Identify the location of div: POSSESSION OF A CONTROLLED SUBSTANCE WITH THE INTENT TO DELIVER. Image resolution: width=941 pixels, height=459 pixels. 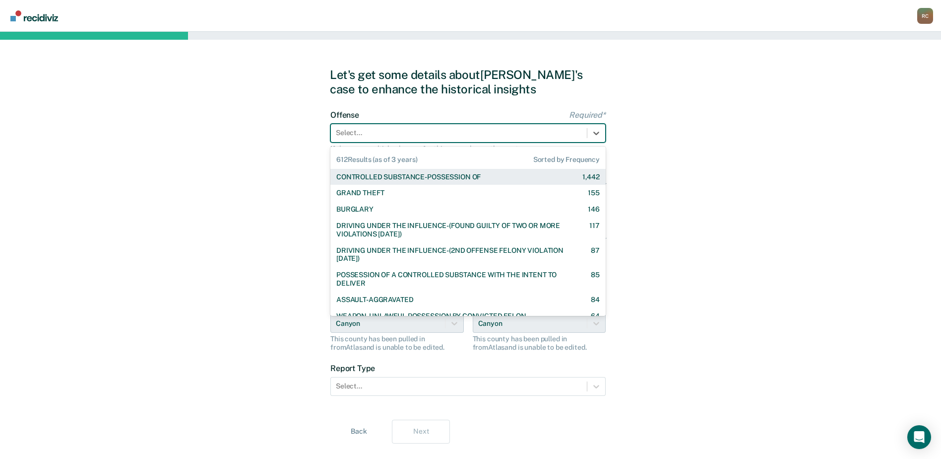
(455, 279).